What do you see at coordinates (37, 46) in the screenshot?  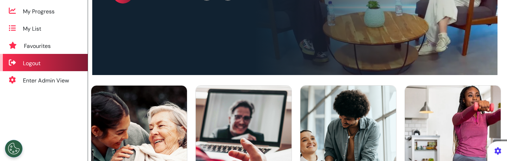 I see `div: Favourites` at bounding box center [37, 46].